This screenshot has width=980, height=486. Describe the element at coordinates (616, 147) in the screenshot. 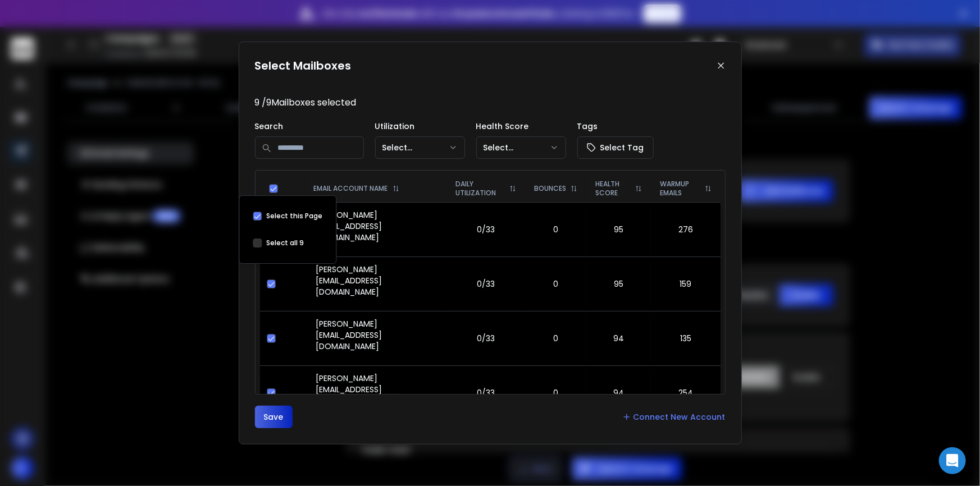

I see `button: Select Tag` at that location.